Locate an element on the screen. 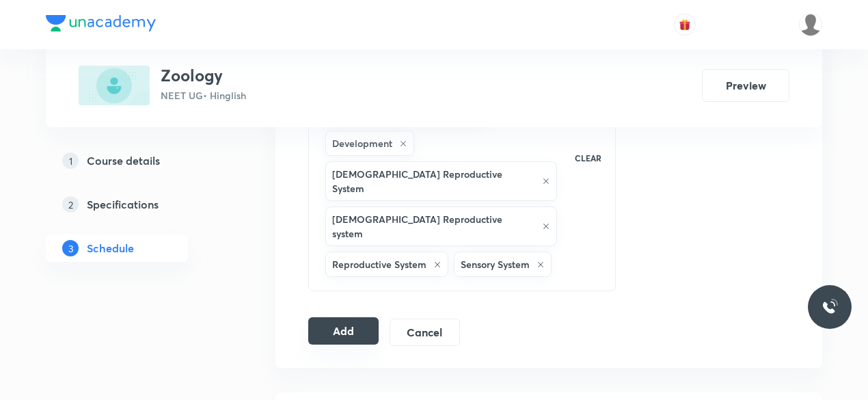 Image resolution: width=868 pixels, height=400 pixels. p: 2 is located at coordinates (70, 204).